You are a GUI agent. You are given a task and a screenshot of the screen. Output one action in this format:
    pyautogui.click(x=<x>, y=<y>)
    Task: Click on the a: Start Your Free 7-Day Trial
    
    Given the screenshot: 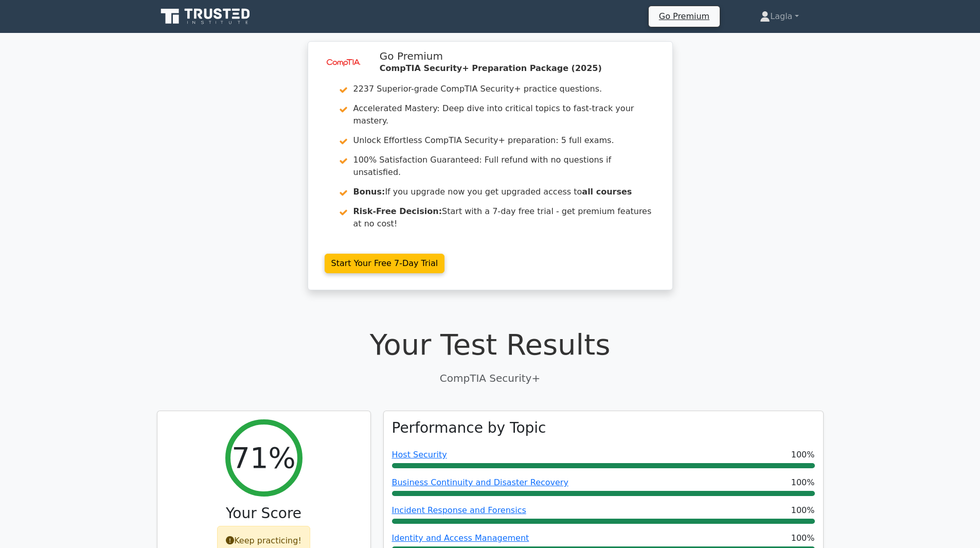 What is the action you would take?
    pyautogui.click(x=385, y=264)
    